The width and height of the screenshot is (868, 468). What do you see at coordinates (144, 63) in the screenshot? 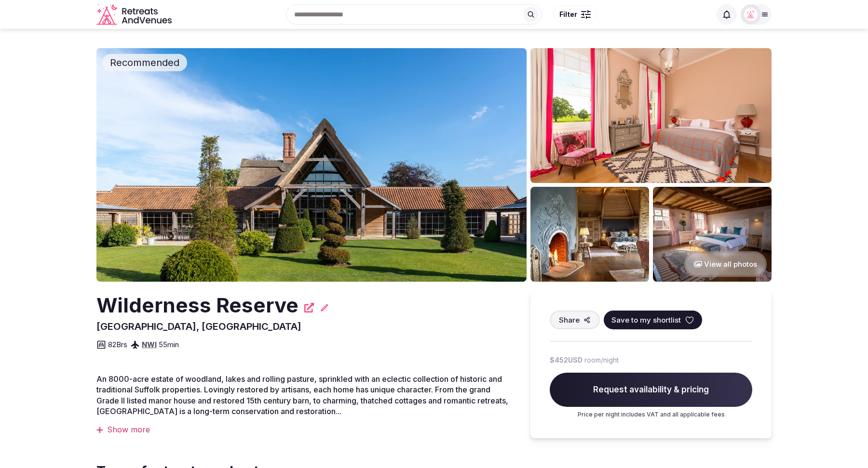
I see `div: Recommended` at bounding box center [144, 63].